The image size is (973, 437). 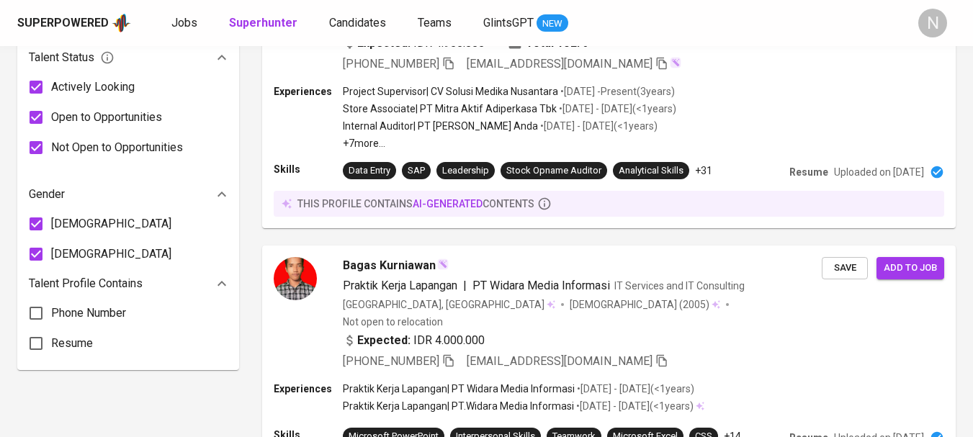 I want to click on img: app logo, so click(x=121, y=23).